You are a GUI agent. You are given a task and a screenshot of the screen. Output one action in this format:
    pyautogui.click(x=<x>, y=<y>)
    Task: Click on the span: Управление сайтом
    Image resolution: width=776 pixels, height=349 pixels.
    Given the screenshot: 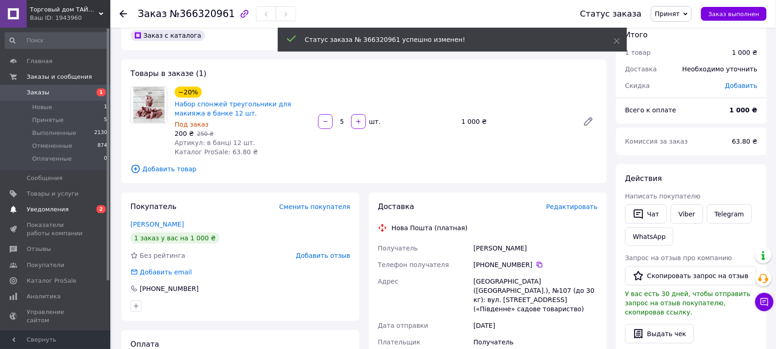 What is the action you would take?
    pyautogui.click(x=56, y=316)
    